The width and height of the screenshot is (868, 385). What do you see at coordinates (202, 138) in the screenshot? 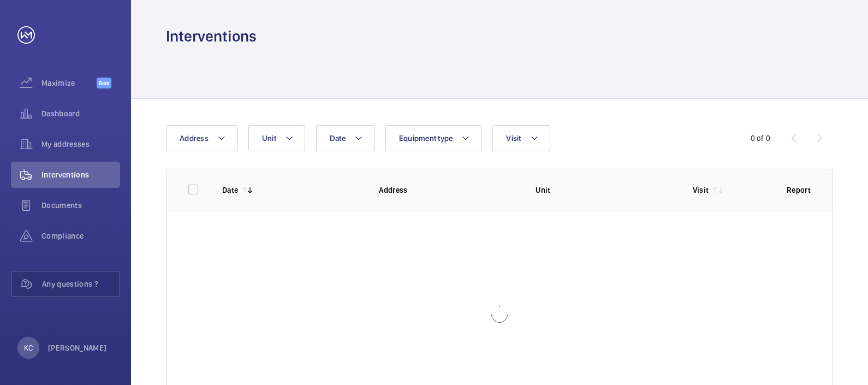
I see `button: Address` at bounding box center [202, 138].